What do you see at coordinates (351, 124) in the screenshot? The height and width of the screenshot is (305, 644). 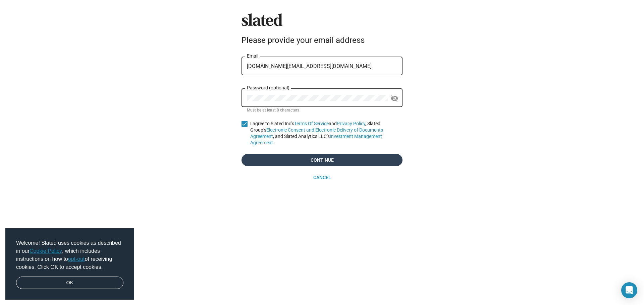 I see `a: Privacy Policy` at bounding box center [351, 124].